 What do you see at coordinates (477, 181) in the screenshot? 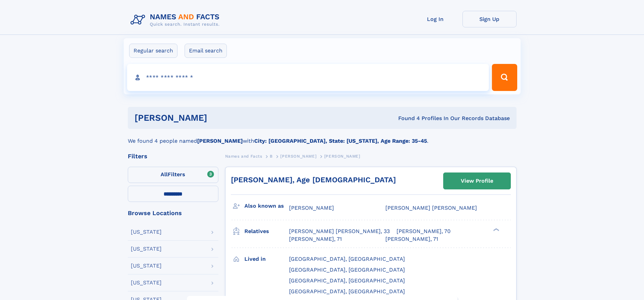
I see `div: View Profile` at bounding box center [477, 181].